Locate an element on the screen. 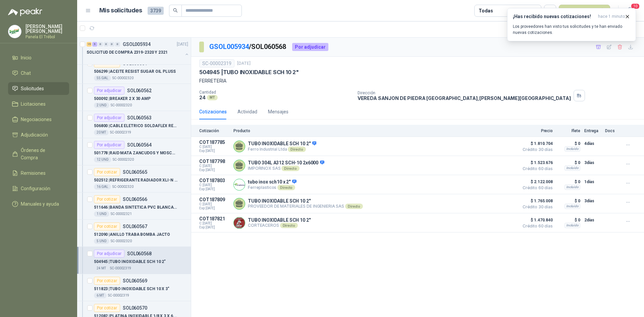 This screenshot has width=644, height=317. p: 506800 | CABLE ELETRICO SOLDAFLEX REF/1/0 HF600V is located at coordinates (136, 126).